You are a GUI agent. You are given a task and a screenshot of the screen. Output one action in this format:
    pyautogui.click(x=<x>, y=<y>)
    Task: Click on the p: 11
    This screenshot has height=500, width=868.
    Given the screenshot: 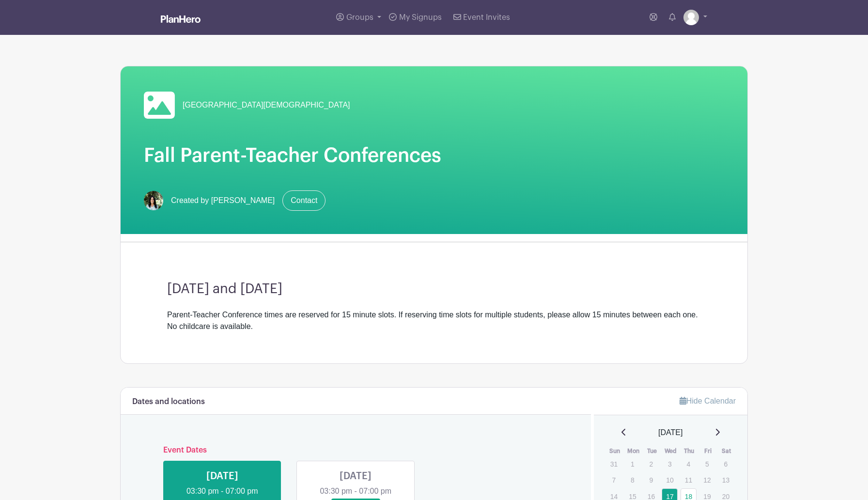 What is the action you would take?
    pyautogui.click(x=689, y=479)
    